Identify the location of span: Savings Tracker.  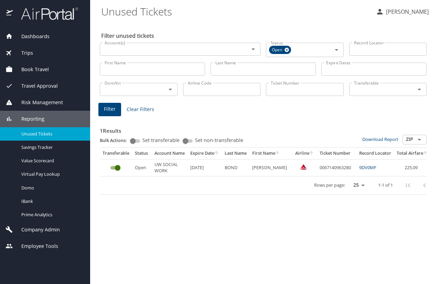
(52, 147).